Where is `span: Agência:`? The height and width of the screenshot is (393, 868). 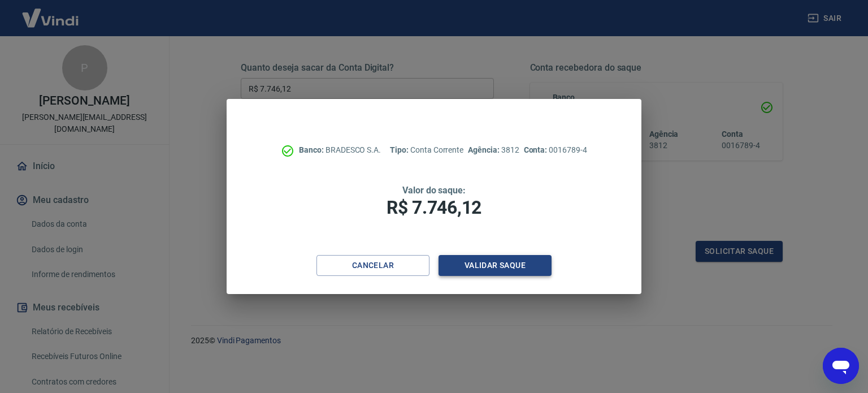
span: Agência: is located at coordinates (484, 150).